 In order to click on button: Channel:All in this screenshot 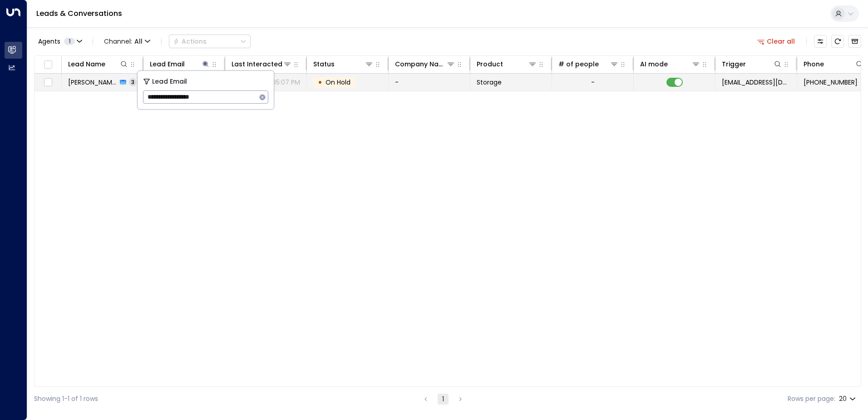, I will do `click(127, 41)`.